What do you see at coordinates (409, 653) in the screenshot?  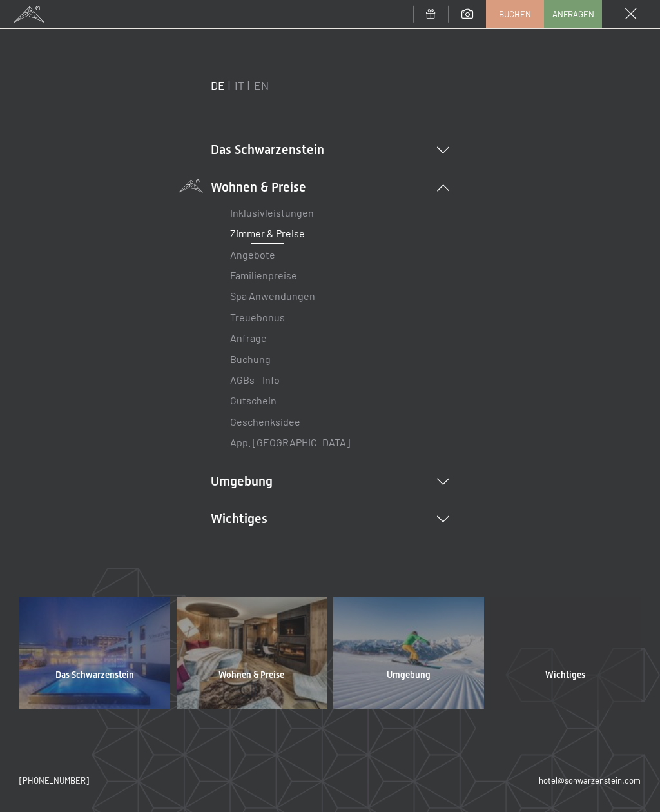 I see `a: Umgebung Zimmer & Preise` at bounding box center [409, 653].